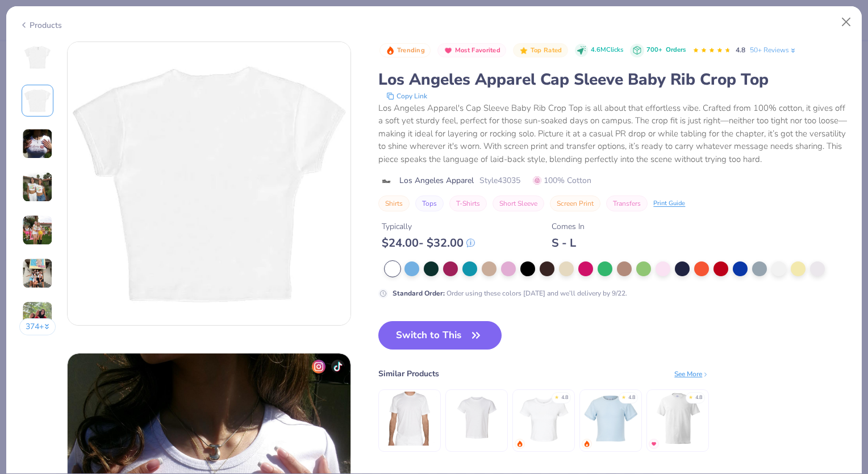 This screenshot has height=474, width=868. I want to click on a: 50+ Reviews, so click(773, 50).